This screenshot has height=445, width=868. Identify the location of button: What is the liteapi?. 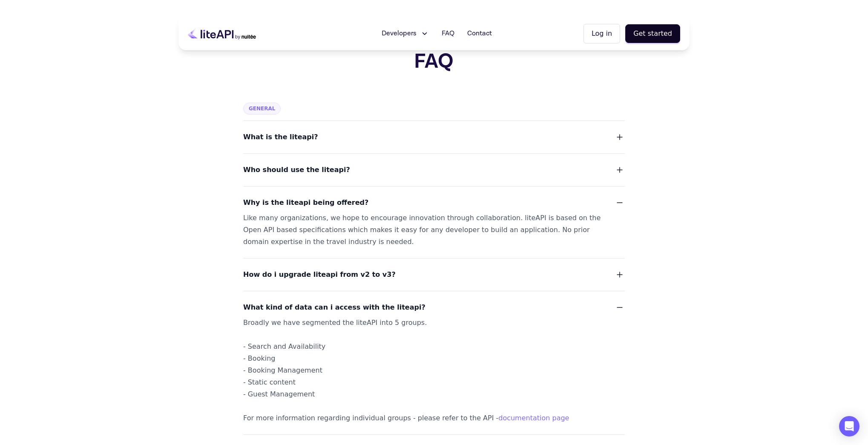
(434, 137).